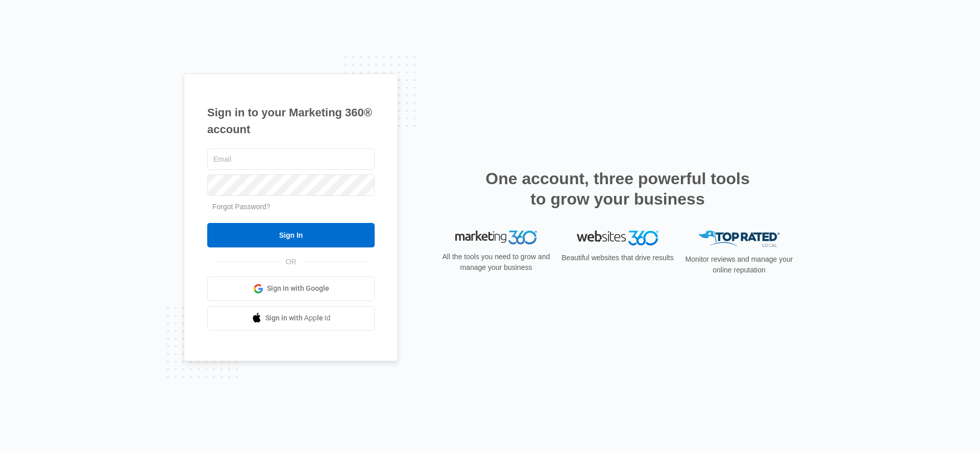 This screenshot has height=451, width=980. Describe the element at coordinates (291, 159) in the screenshot. I see `input: Email` at that location.